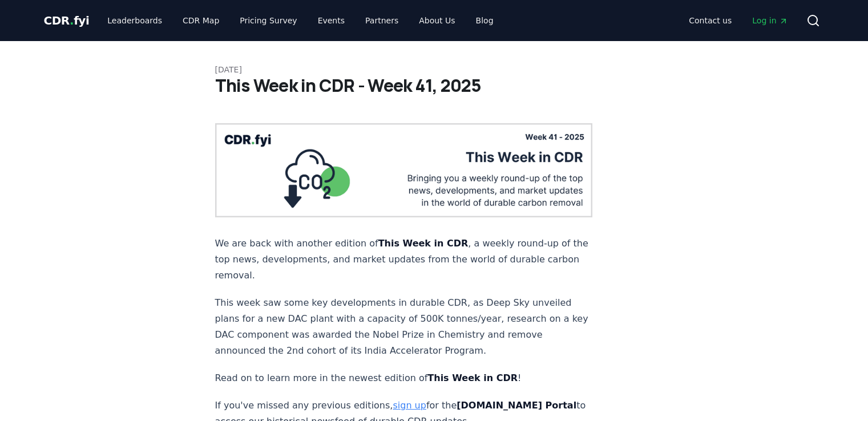  I want to click on p: We are back with another edition of , a weekly round-up of the top news, developments, and market..., so click(404, 260).